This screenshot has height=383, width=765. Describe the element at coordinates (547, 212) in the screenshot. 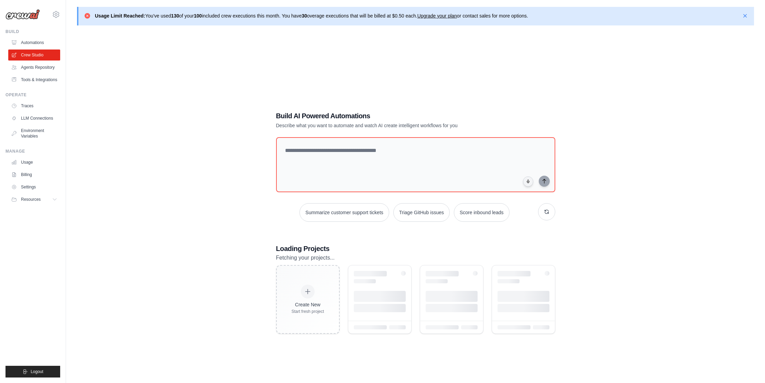

I see `button: Get new suggestions` at that location.